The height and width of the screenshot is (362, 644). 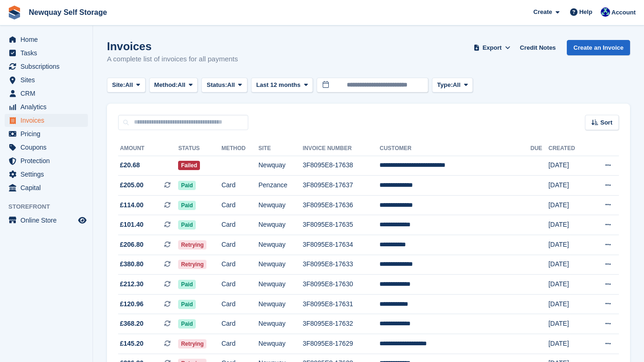 What do you see at coordinates (341, 324) in the screenshot?
I see `td: 3F8095E8-17632` at bounding box center [341, 324].